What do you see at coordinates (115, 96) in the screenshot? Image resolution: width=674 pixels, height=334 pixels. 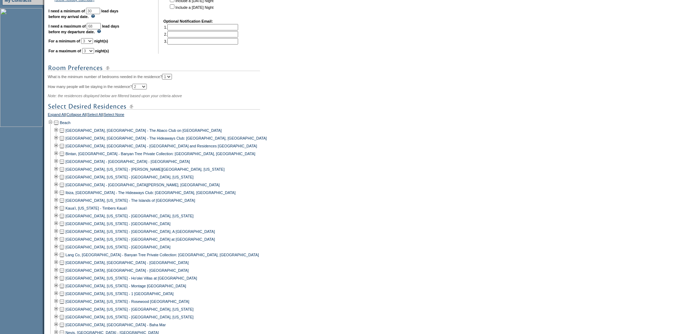 I see `span: Note: the residences displayed below are filtered based upon your criteria above` at bounding box center [115, 96].